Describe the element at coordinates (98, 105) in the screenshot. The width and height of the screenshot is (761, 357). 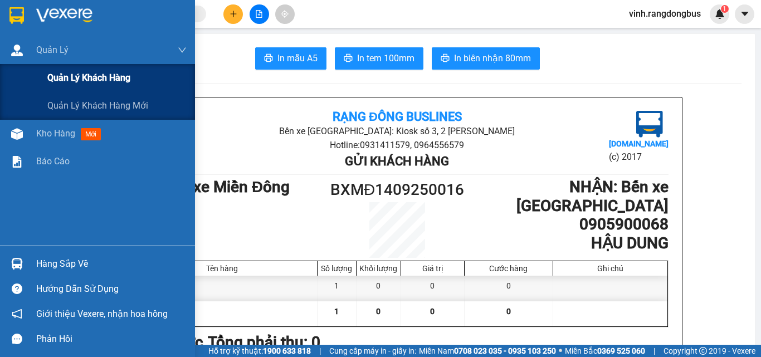
I see `span: Quản lý khách hàng mới` at that location.